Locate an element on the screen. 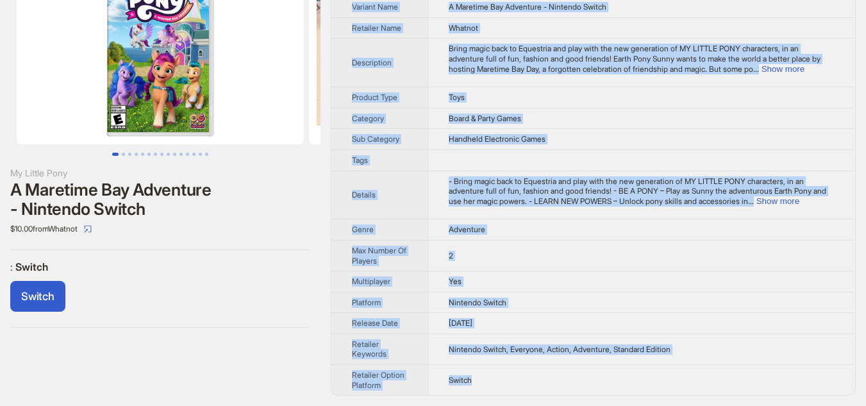 The height and width of the screenshot is (406, 866). span: select is located at coordinates (88, 229).